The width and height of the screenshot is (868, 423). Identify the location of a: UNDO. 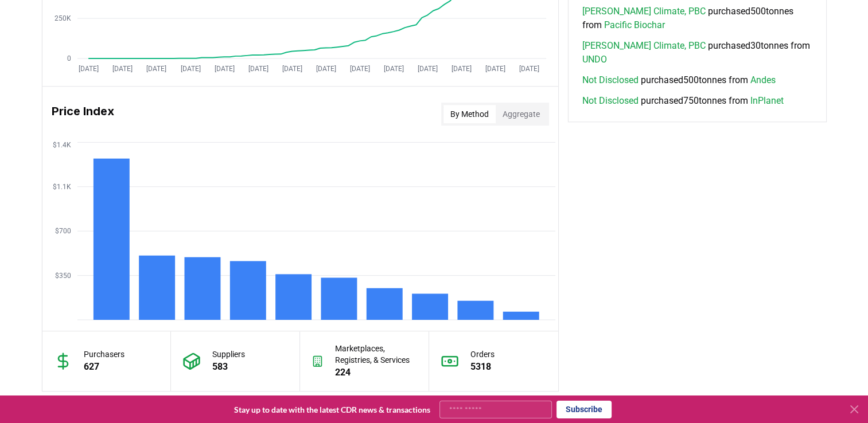
(595, 59).